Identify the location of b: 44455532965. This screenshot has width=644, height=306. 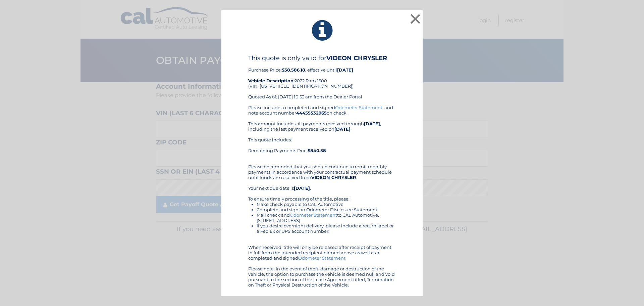
(311, 113).